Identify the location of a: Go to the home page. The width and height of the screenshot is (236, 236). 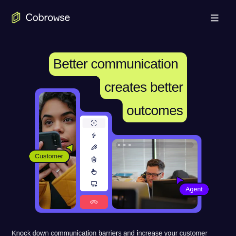
(41, 17).